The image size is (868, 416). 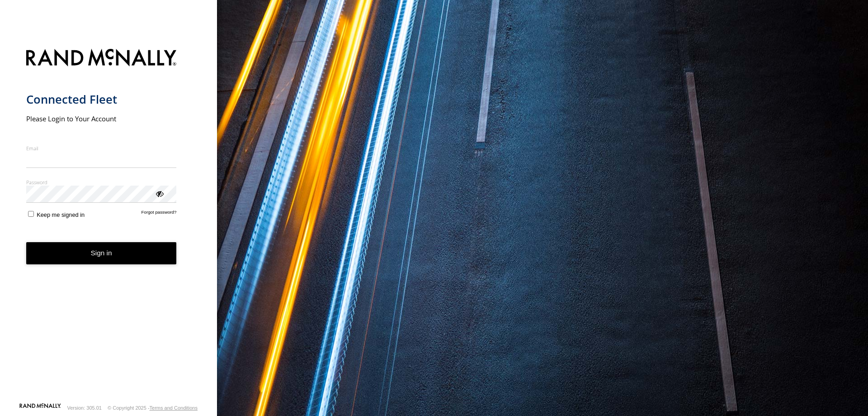 I want to click on h2: Please Login to Your Account, so click(x=102, y=119).